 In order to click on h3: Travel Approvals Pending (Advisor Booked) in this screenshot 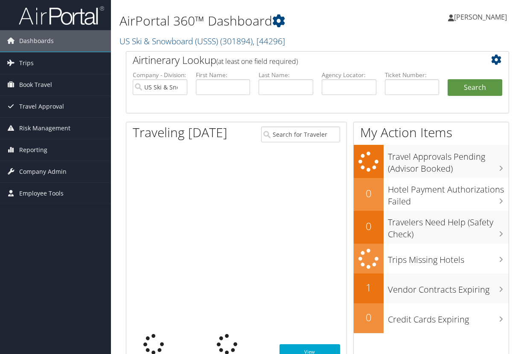, I will do `click(448, 161)`.